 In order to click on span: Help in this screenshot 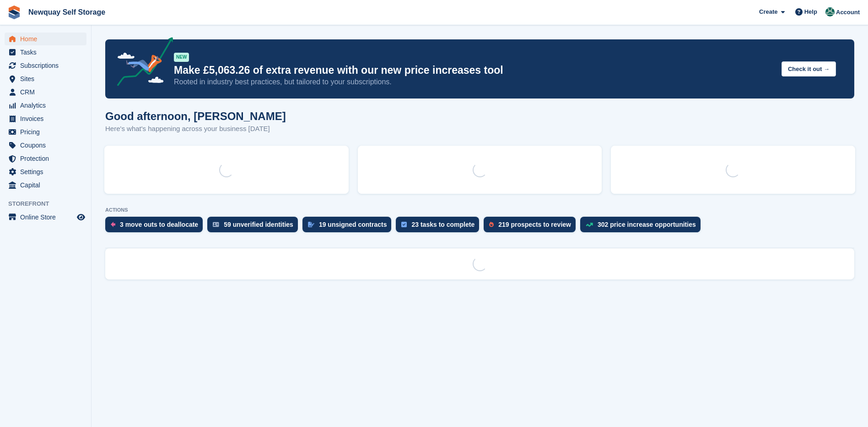, I will do `click(811, 12)`.